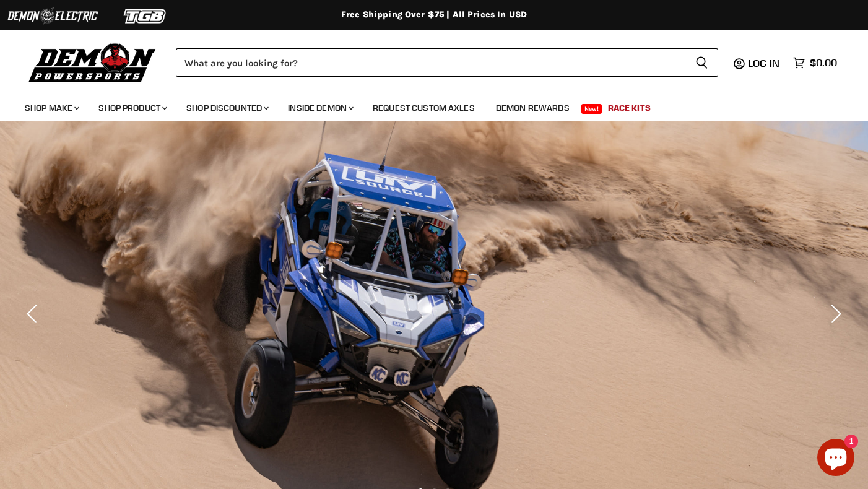 This screenshot has width=868, height=489. I want to click on img: TGB Logo 2, so click(145, 16).